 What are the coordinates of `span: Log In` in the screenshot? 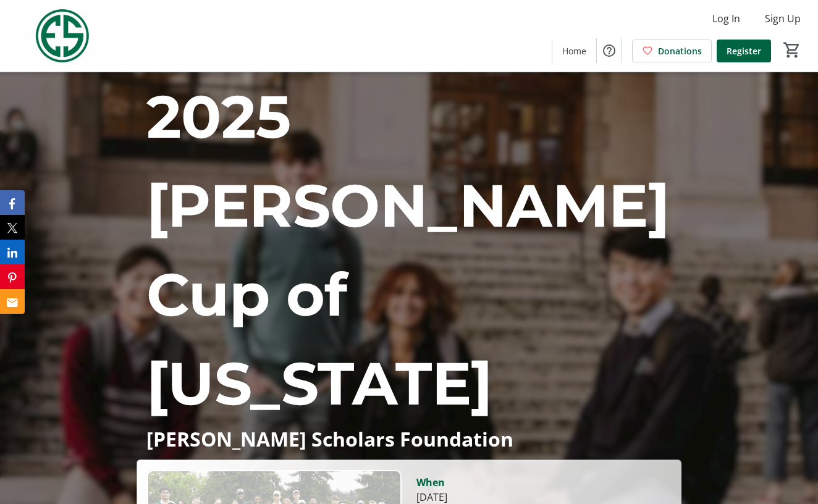 It's located at (726, 19).